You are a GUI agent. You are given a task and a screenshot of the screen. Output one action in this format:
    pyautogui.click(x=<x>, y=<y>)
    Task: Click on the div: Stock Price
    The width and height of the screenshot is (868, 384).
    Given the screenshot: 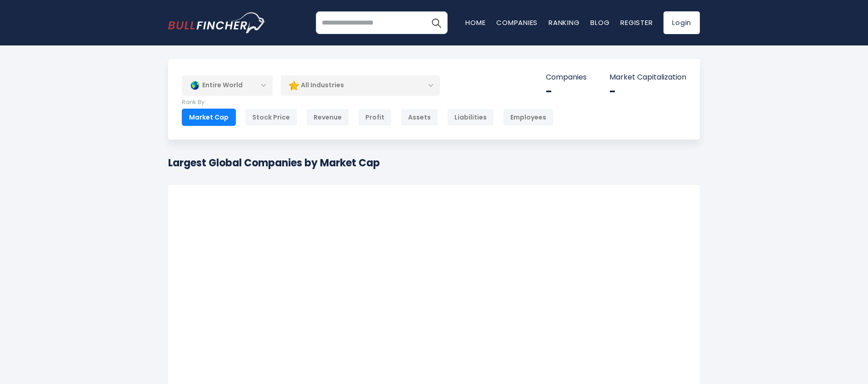 What is the action you would take?
    pyautogui.click(x=271, y=117)
    